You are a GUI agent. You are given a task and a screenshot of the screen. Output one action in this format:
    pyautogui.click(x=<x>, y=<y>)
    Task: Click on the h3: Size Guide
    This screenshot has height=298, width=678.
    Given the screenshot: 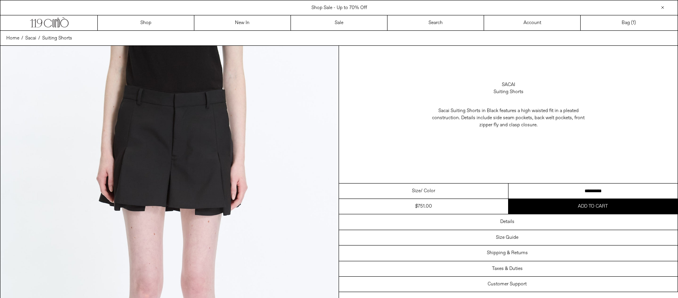 What is the action you would take?
    pyautogui.click(x=507, y=237)
    